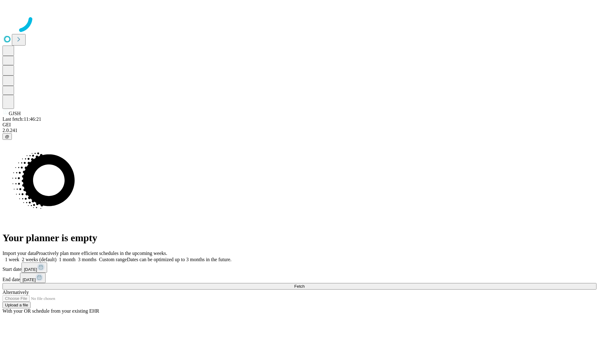 The image size is (599, 337). Describe the element at coordinates (300, 278) in the screenshot. I see `div: End date` at that location.